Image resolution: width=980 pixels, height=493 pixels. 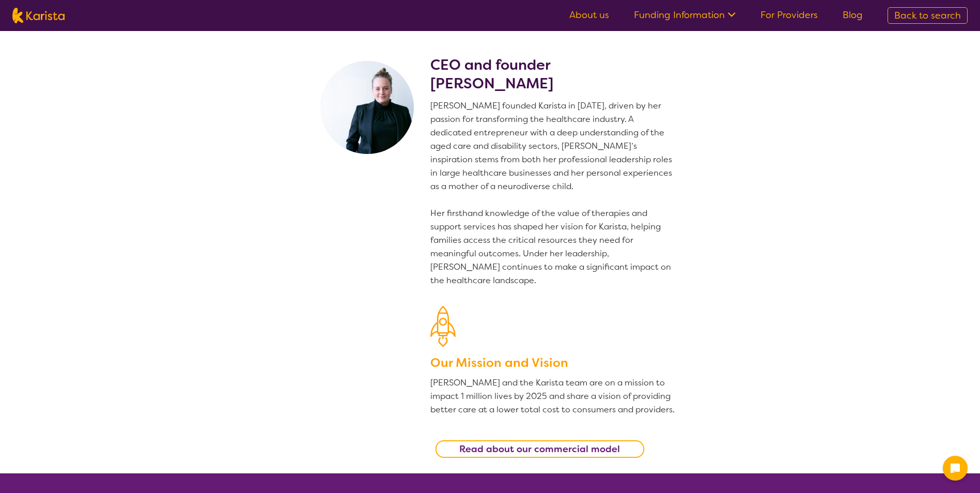 What do you see at coordinates (589, 15) in the screenshot?
I see `a: About us` at bounding box center [589, 15].